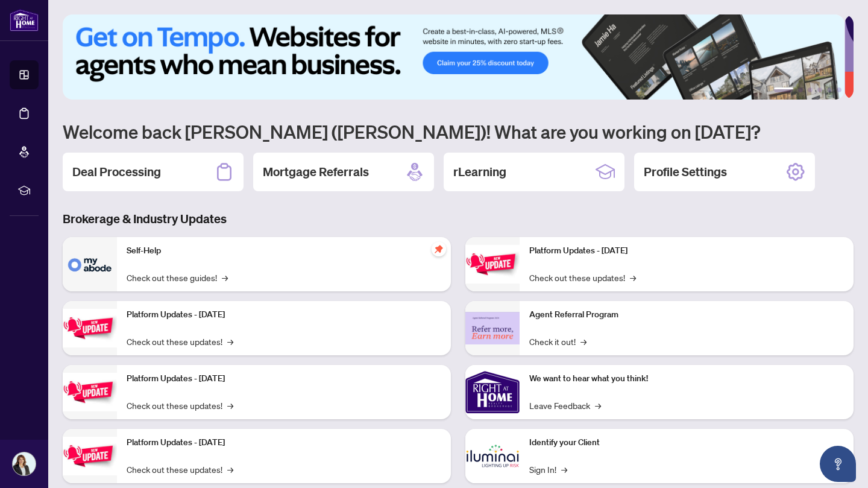 The image size is (868, 488). I want to click on img: We want to hear what you think!, so click(492, 392).